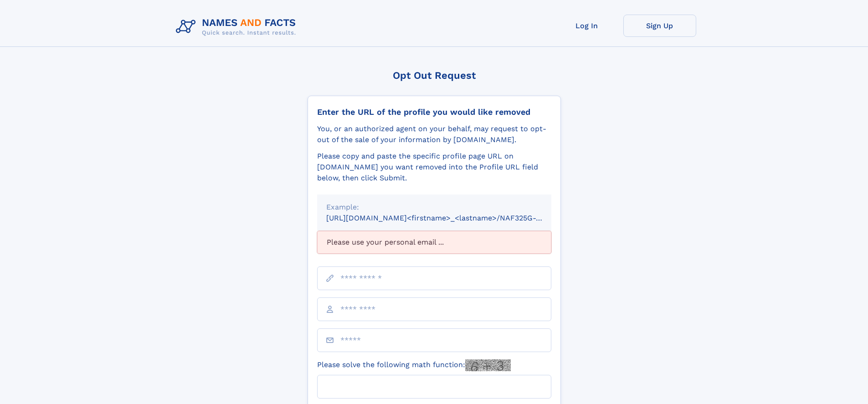  Describe the element at coordinates (660, 26) in the screenshot. I see `a: Sign Up` at that location.